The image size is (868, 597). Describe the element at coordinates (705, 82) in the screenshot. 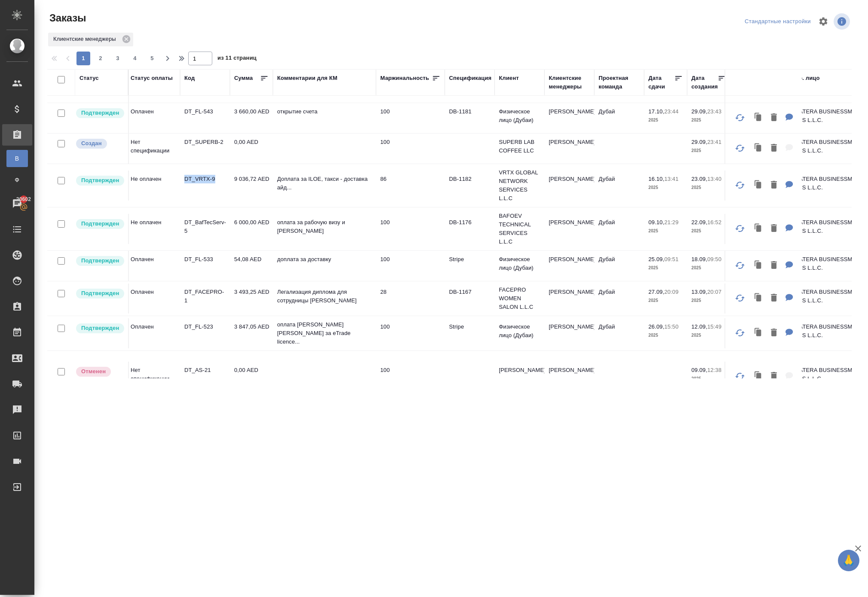

I see `div: Дата создания` at that location.